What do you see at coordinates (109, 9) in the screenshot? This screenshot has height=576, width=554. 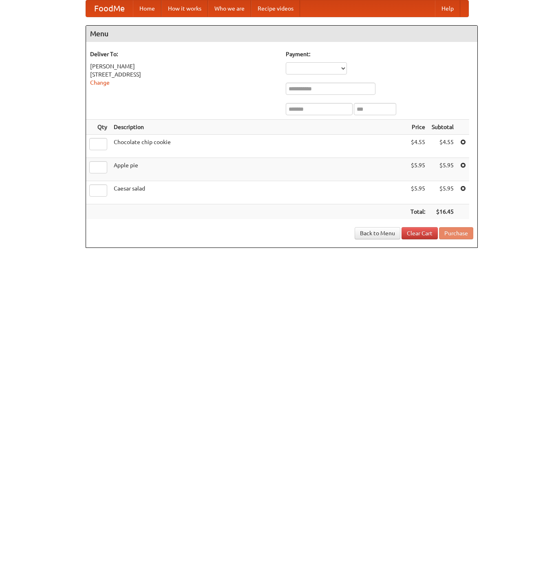 I see `a: FoodMe` at bounding box center [109, 9].